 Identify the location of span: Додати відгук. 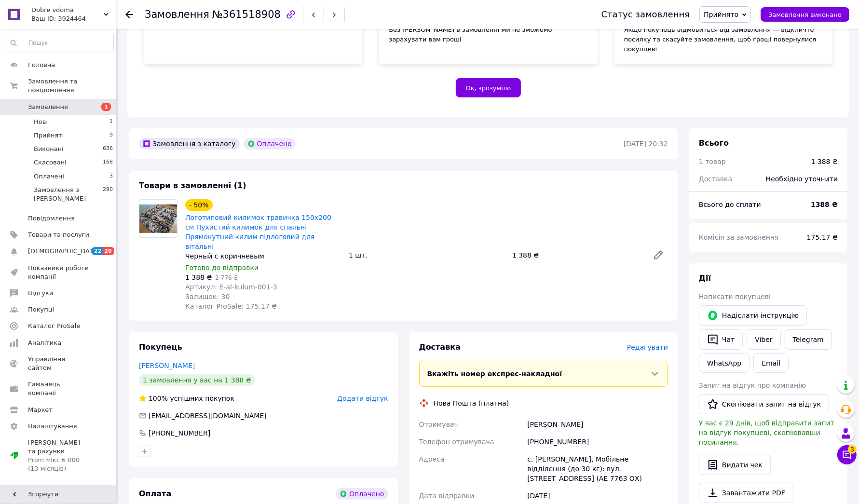
(362, 399).